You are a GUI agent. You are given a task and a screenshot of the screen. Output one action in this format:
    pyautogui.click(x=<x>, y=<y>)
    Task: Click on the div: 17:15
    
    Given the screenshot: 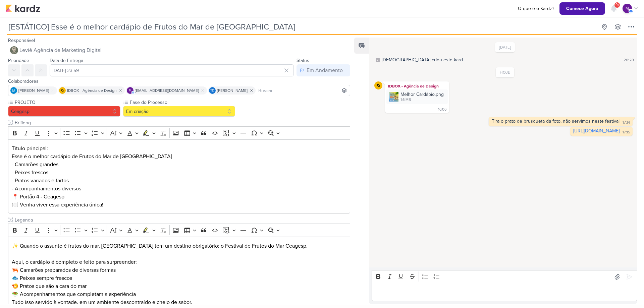 What is the action you would take?
    pyautogui.click(x=626, y=133)
    